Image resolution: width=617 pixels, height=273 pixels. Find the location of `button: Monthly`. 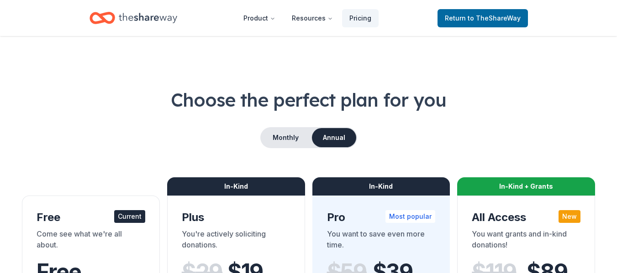

button: Monthly is located at coordinates (285, 138).